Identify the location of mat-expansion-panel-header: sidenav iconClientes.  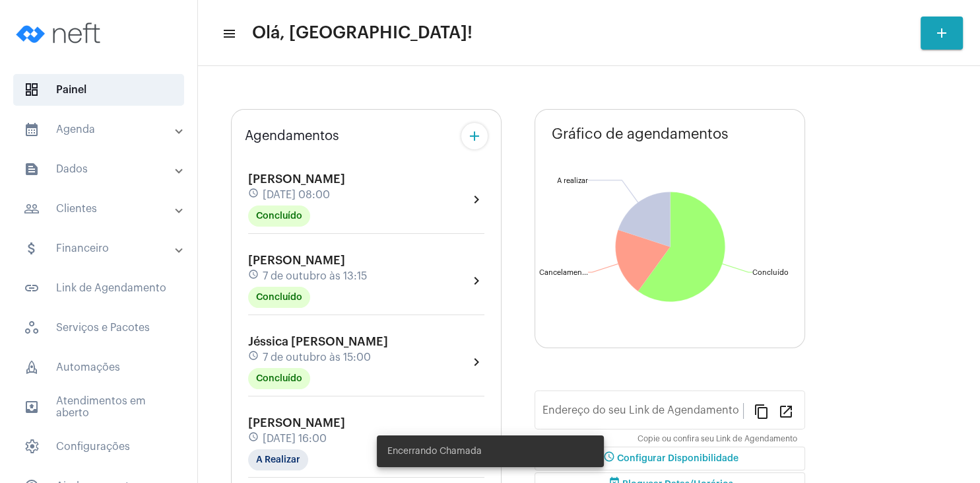
(102, 209).